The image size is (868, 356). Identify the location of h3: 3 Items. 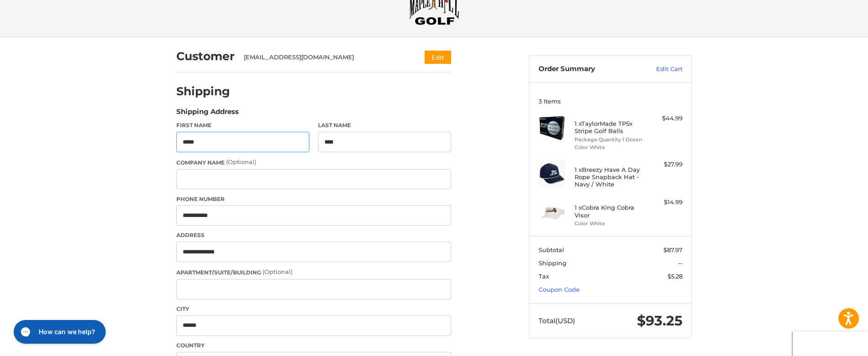
(611, 101).